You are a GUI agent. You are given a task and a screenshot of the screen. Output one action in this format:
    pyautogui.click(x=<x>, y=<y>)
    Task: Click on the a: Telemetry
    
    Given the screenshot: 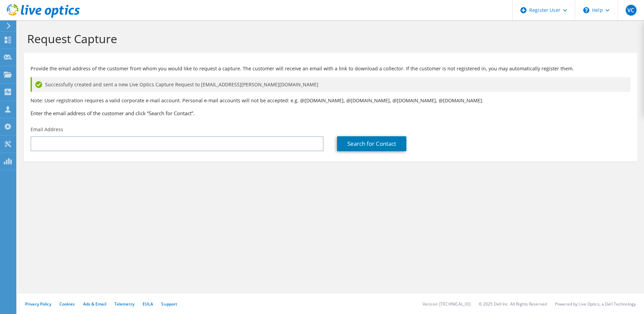 What is the action you would take?
    pyautogui.click(x=124, y=304)
    